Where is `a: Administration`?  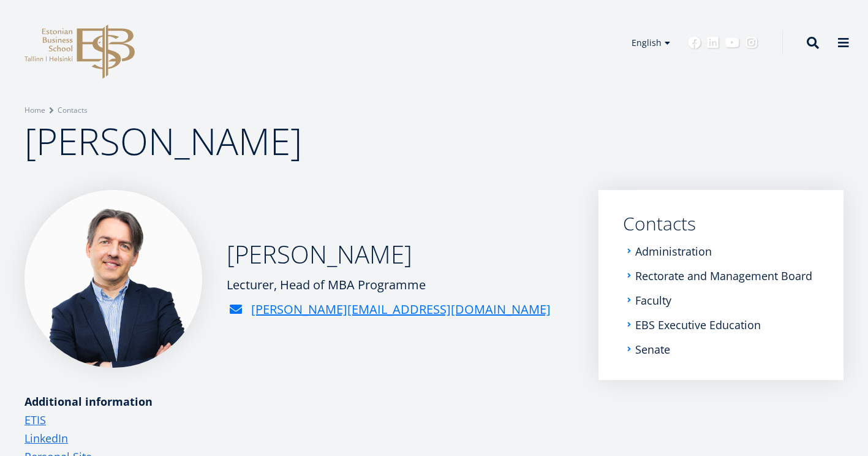
a: Administration is located at coordinates (673, 251).